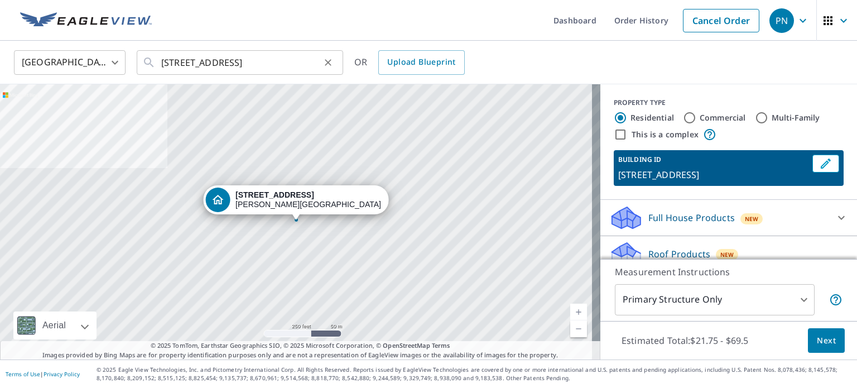 The height and width of the screenshot is (388, 857). Describe the element at coordinates (796, 118) in the screenshot. I see `label: Multi-Family` at that location.